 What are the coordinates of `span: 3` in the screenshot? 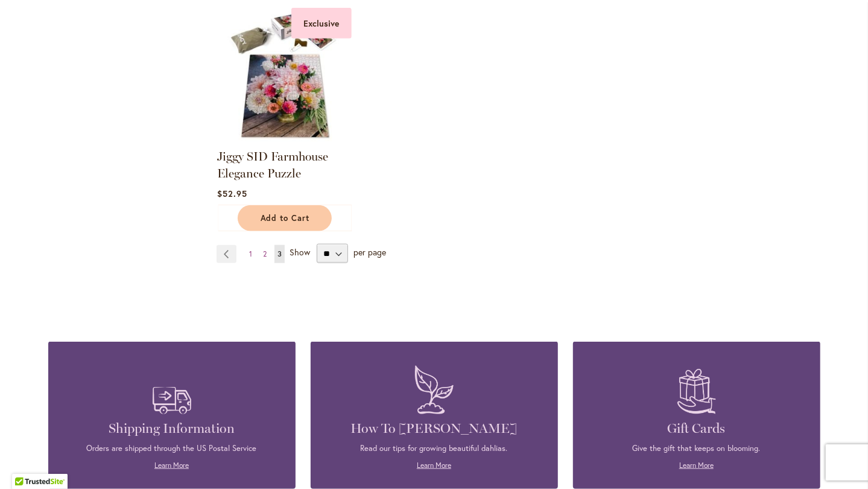 It's located at (280, 253).